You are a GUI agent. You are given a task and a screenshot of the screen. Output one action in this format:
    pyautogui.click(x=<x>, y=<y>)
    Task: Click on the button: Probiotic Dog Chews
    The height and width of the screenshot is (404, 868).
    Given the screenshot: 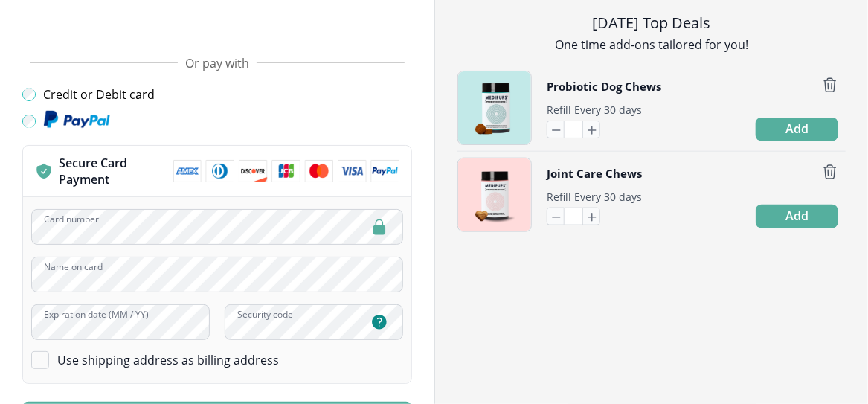 What is the action you would take?
    pyautogui.click(x=604, y=86)
    